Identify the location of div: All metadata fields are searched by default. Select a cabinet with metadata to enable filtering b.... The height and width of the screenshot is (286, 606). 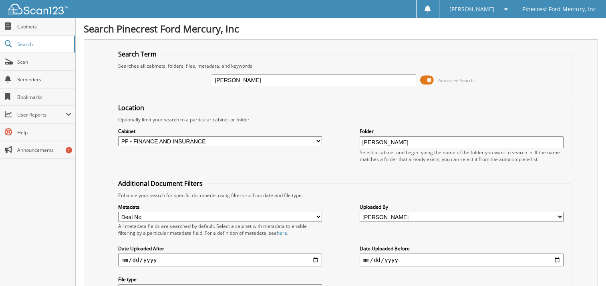
(220, 230).